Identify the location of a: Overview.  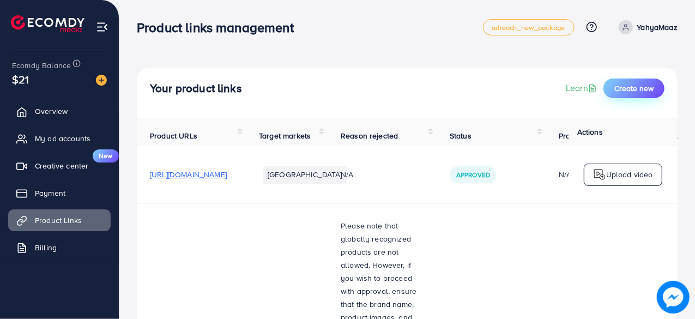
(59, 111).